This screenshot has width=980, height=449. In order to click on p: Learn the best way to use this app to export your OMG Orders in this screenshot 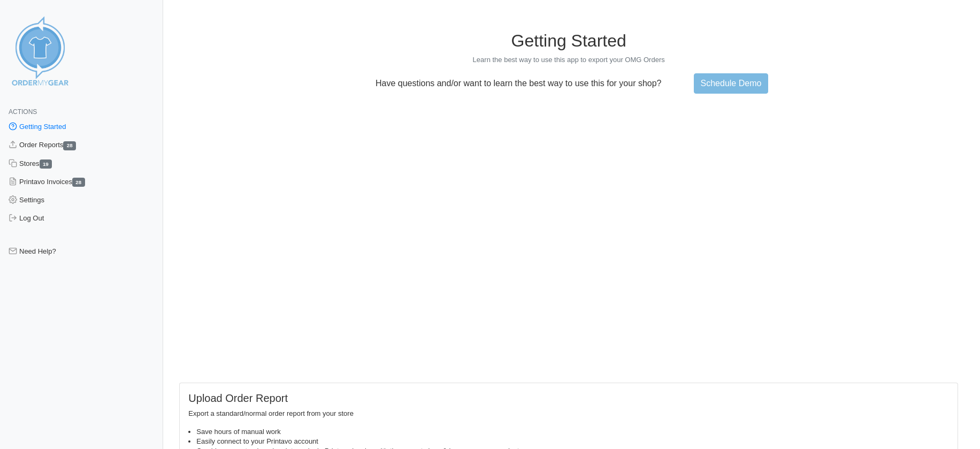, I will do `click(568, 60)`.